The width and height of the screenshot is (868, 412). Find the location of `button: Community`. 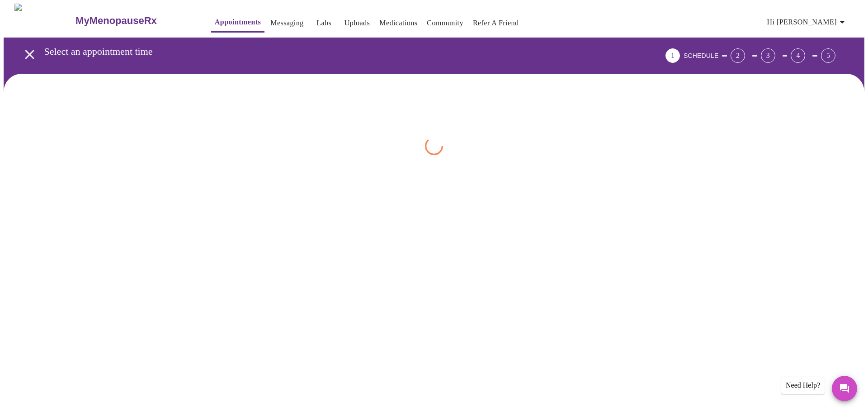

button: Community is located at coordinates (445, 23).